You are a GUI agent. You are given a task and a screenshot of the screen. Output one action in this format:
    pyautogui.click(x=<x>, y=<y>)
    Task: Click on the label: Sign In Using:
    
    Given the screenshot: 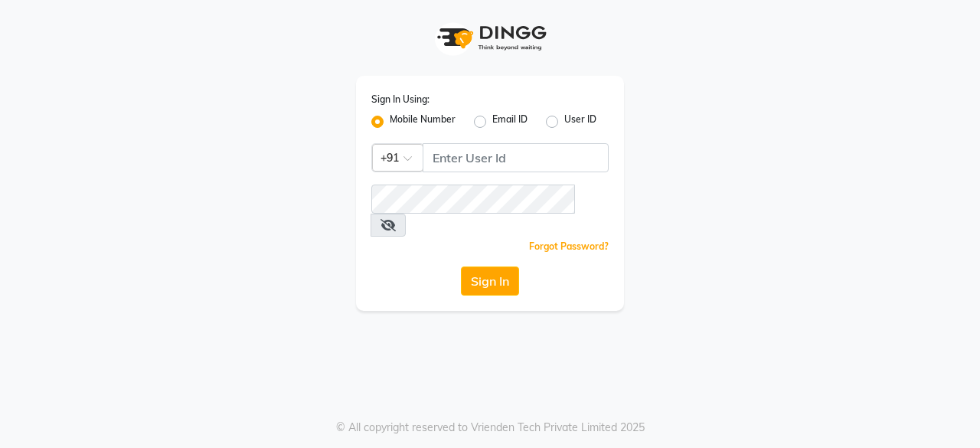 What is the action you would take?
    pyautogui.click(x=400, y=99)
    